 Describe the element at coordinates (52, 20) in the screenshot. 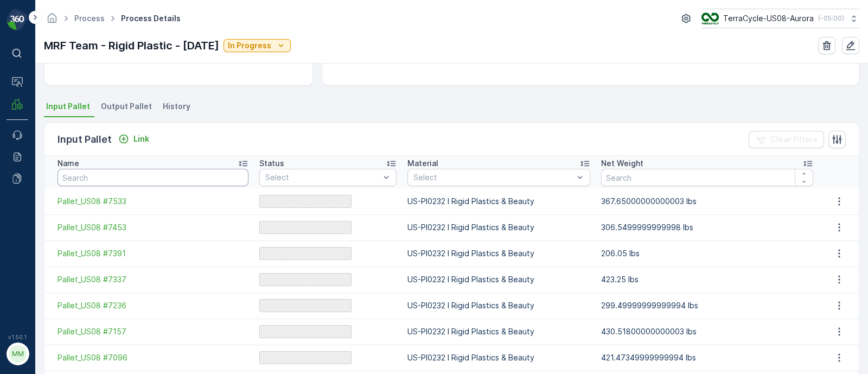

I see `a: Homepage` at that location.